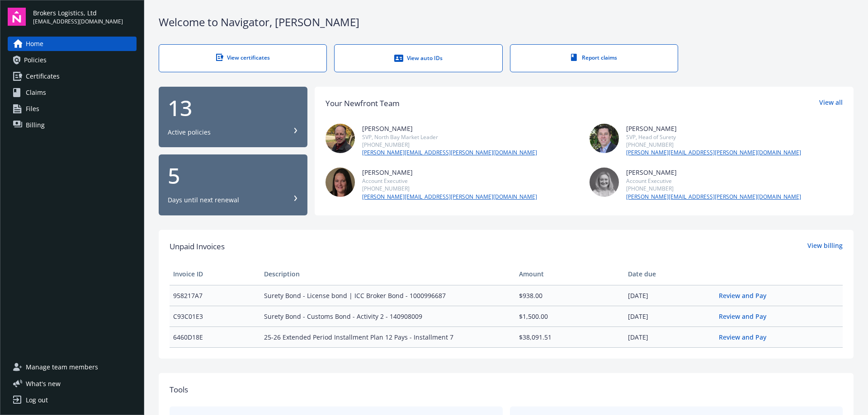 The image size is (868, 415). Describe the element at coordinates (387, 295) in the screenshot. I see `span: Surety Bond - License bond | ICC Broker Bond - 1000996687` at that location.